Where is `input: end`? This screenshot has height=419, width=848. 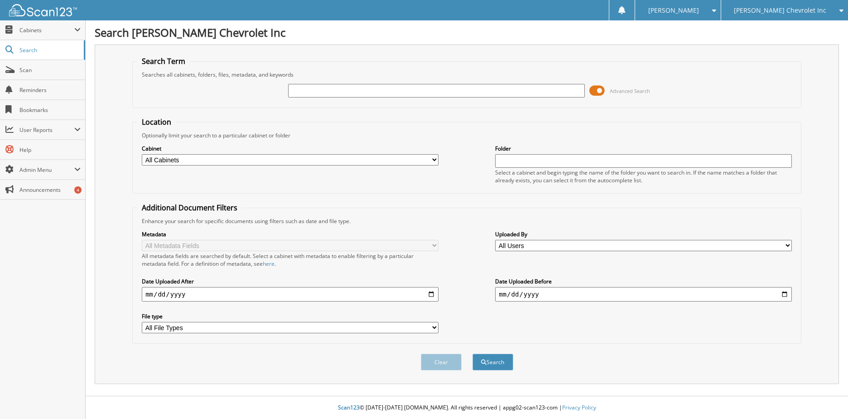
input: end is located at coordinates (643, 294).